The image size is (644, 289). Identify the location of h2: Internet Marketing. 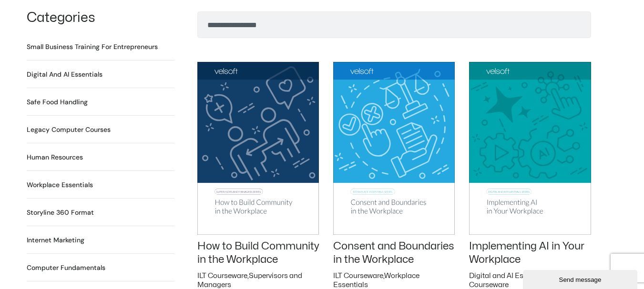
(55, 240).